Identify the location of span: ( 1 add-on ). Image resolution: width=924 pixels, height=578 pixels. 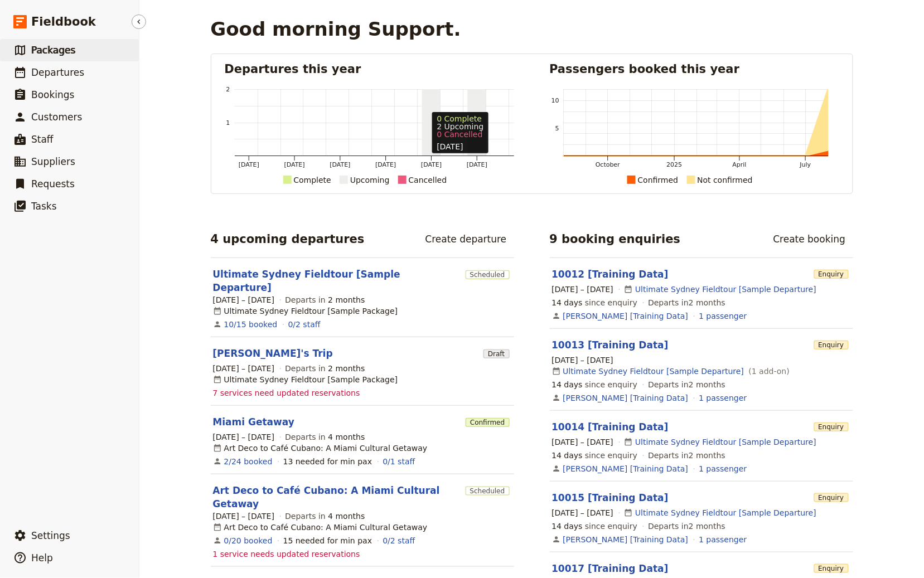
(768, 371).